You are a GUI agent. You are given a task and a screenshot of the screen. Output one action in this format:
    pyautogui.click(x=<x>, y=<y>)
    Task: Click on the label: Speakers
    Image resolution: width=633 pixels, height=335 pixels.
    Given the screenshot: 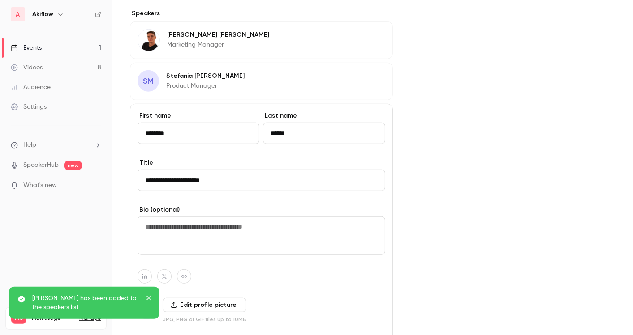 What is the action you would take?
    pyautogui.click(x=261, y=13)
    